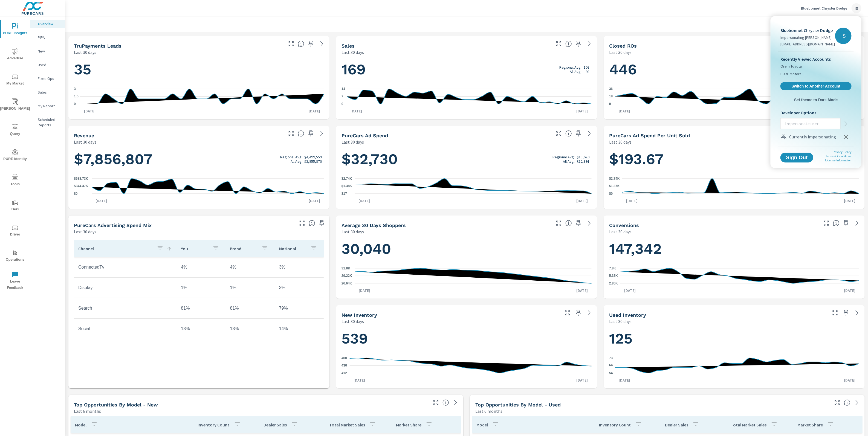 The width and height of the screenshot is (868, 436). Describe the element at coordinates (810, 123) in the screenshot. I see `input: Impersonate user` at that location.